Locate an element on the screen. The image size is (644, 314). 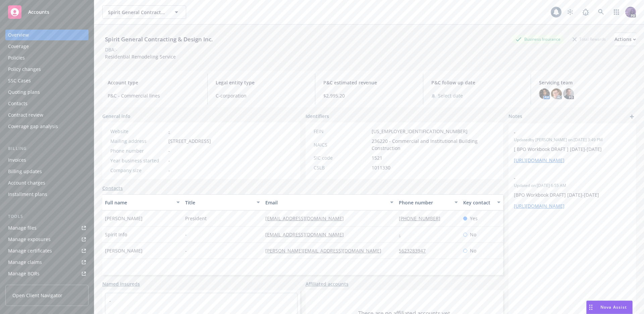
a: Billing updates is located at coordinates (47, 171).